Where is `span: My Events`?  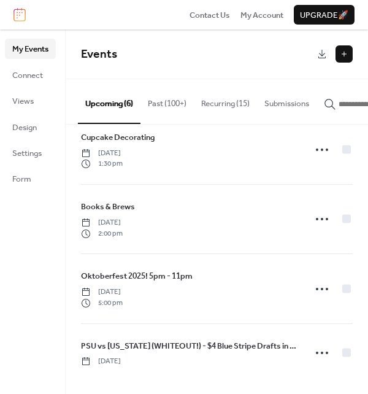 span: My Events is located at coordinates (30, 49).